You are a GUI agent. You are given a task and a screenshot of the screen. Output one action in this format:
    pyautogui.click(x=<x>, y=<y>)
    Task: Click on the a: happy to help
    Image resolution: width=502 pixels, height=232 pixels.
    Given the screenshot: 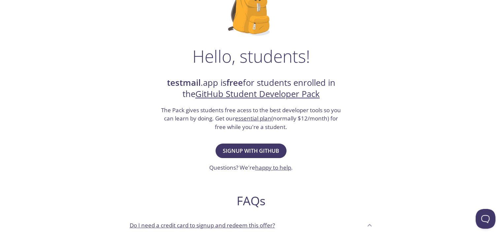 What is the action you would take?
    pyautogui.click(x=273, y=167)
    